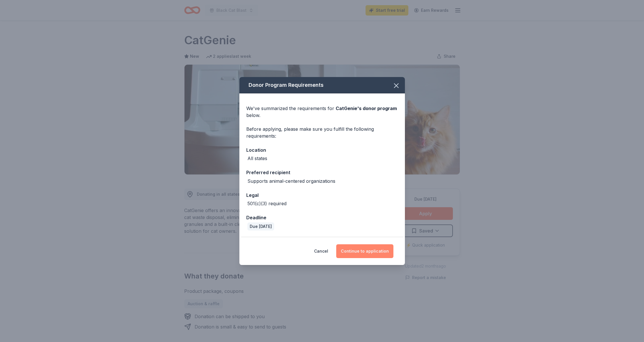 Image resolution: width=644 pixels, height=342 pixels. Describe the element at coordinates (322, 172) in the screenshot. I see `div: Preferred recipient` at that location.